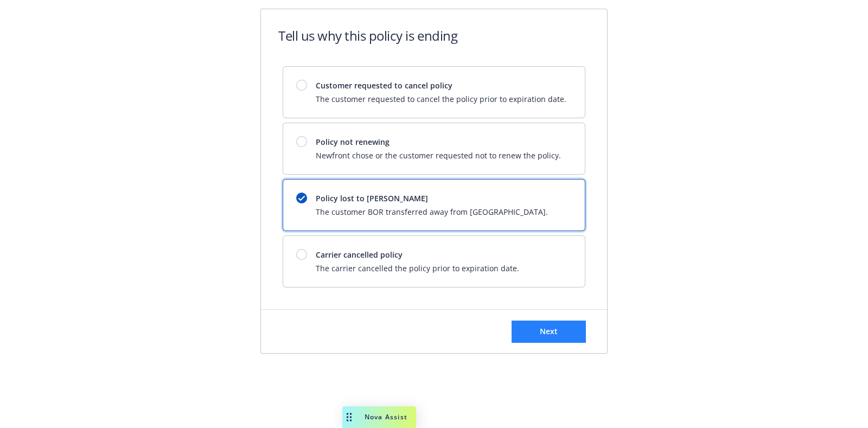 This screenshot has width=868, height=428. What do you see at coordinates (417, 268) in the screenshot?
I see `span: The carrier cancelled the policy prior to expiration date.` at bounding box center [417, 268].